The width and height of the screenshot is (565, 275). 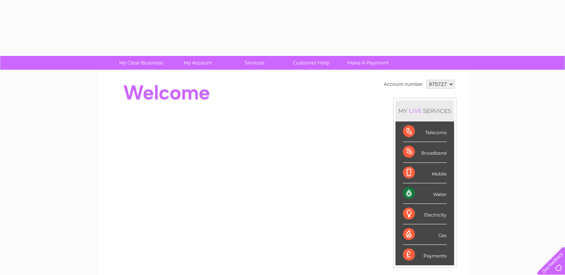 I want to click on a: Make A Payment, so click(x=368, y=63).